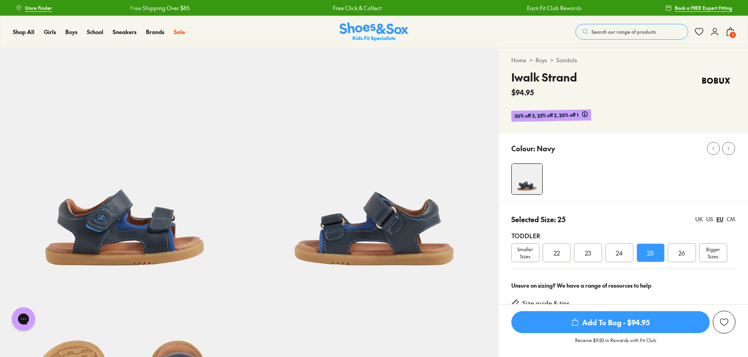 The image size is (748, 357). Describe the element at coordinates (544, 77) in the screenshot. I see `h4: Iwalk Strand` at that location.